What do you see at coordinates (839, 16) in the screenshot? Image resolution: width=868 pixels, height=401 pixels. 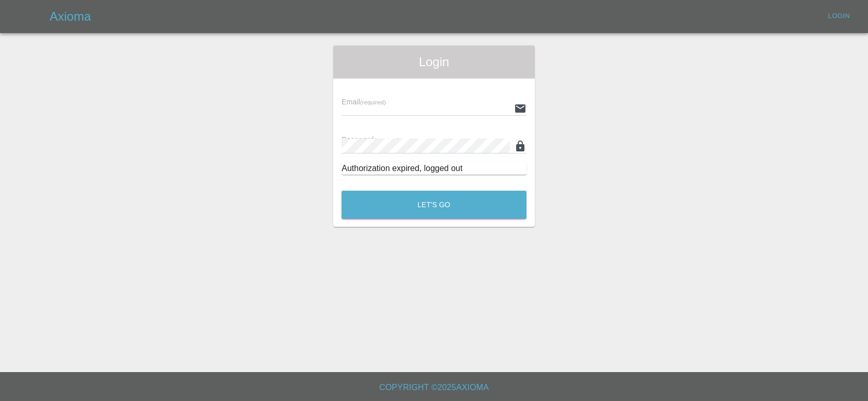 I see `a: Login` at bounding box center [839, 16].